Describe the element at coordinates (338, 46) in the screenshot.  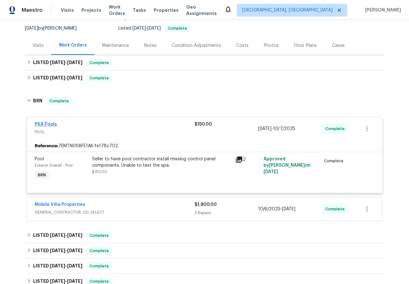
I see `div: Cases` at that location.